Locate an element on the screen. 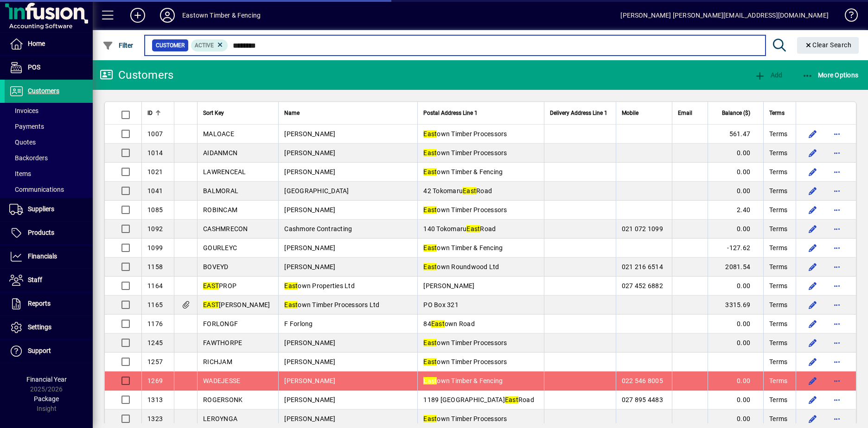 The height and width of the screenshot is (428, 868). span: own Roundwood Ltd is located at coordinates (461, 267).